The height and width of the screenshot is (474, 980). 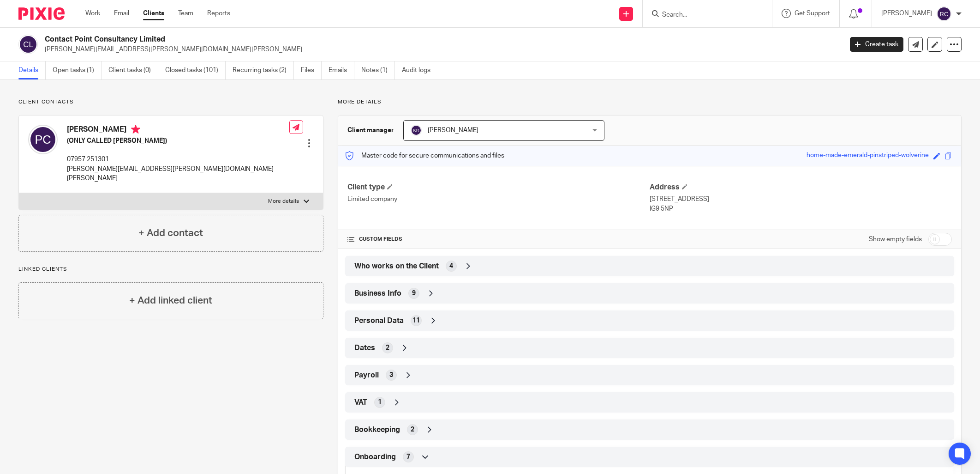 What do you see at coordinates (498, 187) in the screenshot?
I see `h4: Client type` at bounding box center [498, 187].